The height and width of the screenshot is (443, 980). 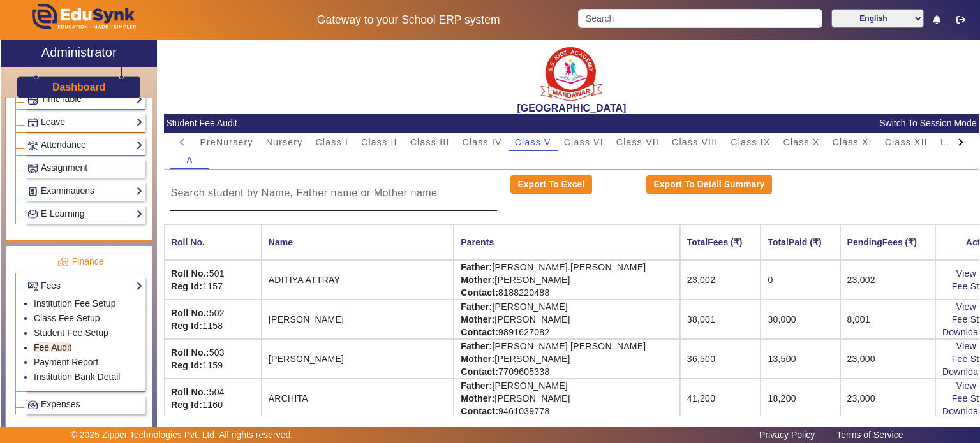 What do you see at coordinates (80, 262) in the screenshot?
I see `p: Finance` at bounding box center [80, 262].